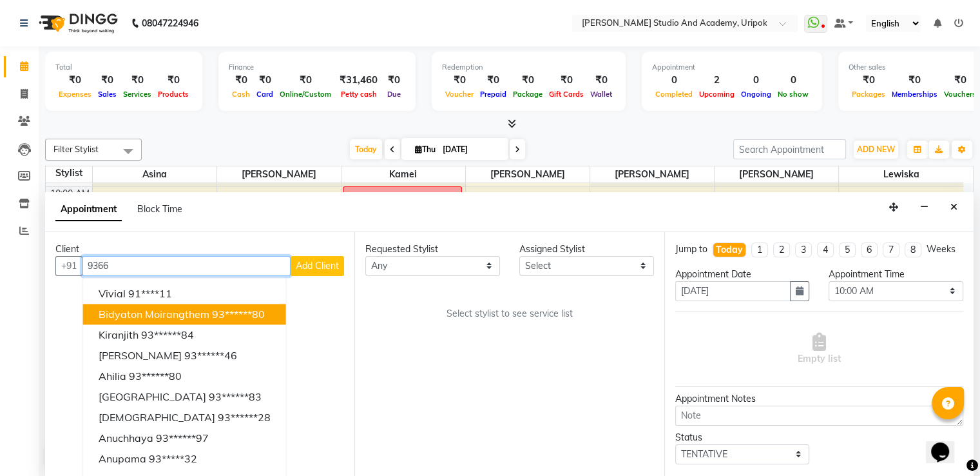  Describe the element at coordinates (471, 149) in the screenshot. I see `input: 2025-09-04` at that location.